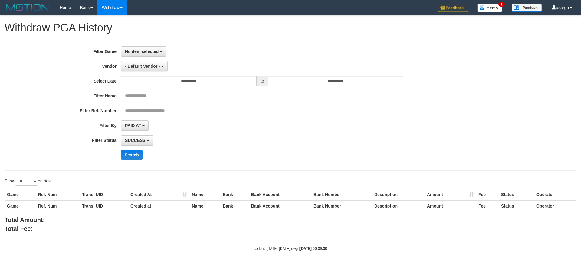  Describe the element at coordinates (28, 181) in the screenshot. I see `label: Show entries` at that location.